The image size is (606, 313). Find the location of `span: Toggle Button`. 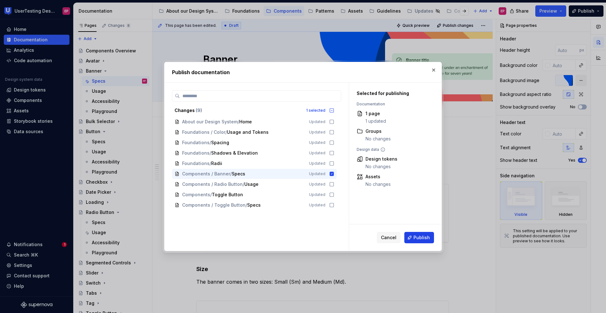

span: Toggle Button is located at coordinates (227, 195).